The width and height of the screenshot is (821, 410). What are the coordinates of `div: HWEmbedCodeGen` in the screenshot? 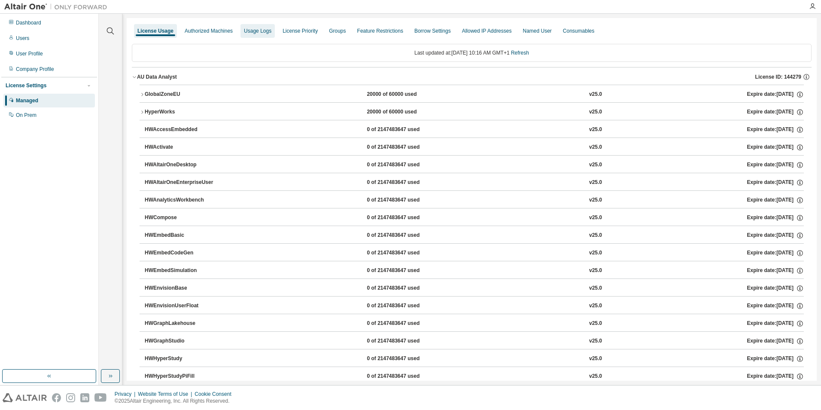 It's located at (183, 253).